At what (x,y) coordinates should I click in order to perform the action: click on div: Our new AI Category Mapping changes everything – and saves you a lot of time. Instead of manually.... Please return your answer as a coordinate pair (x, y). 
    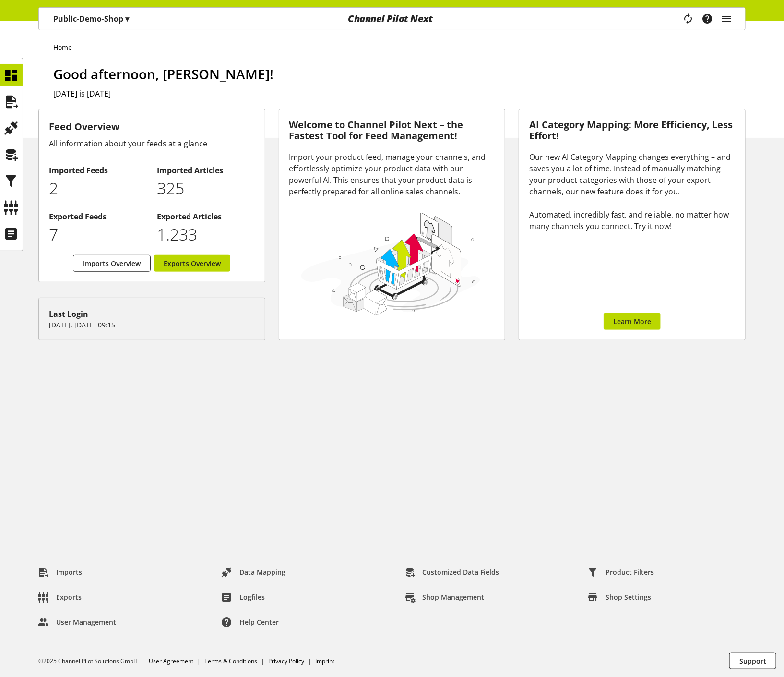
    Looking at the image, I should click on (632, 192).